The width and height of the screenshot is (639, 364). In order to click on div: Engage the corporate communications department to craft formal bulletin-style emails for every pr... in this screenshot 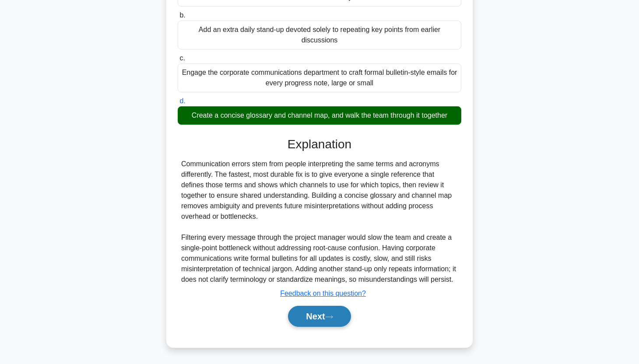, I will do `click(320, 78)`.